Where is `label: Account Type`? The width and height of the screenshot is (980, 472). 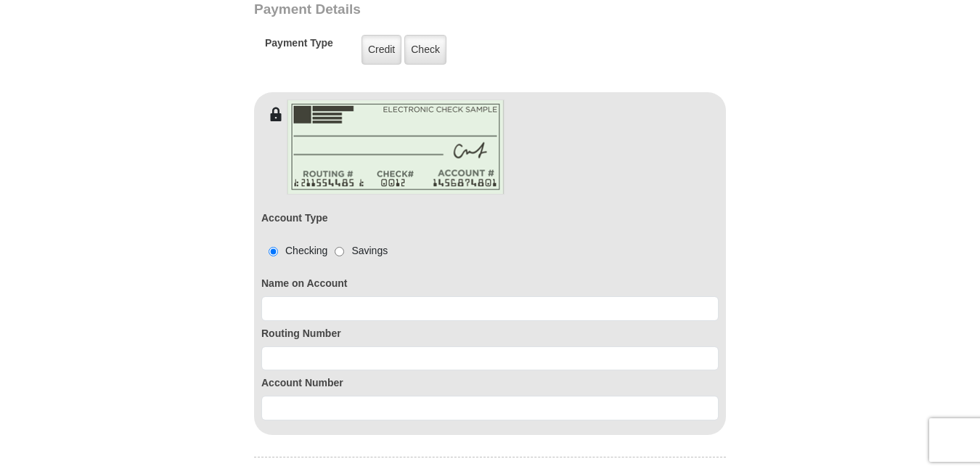 label: Account Type is located at coordinates (295, 217).